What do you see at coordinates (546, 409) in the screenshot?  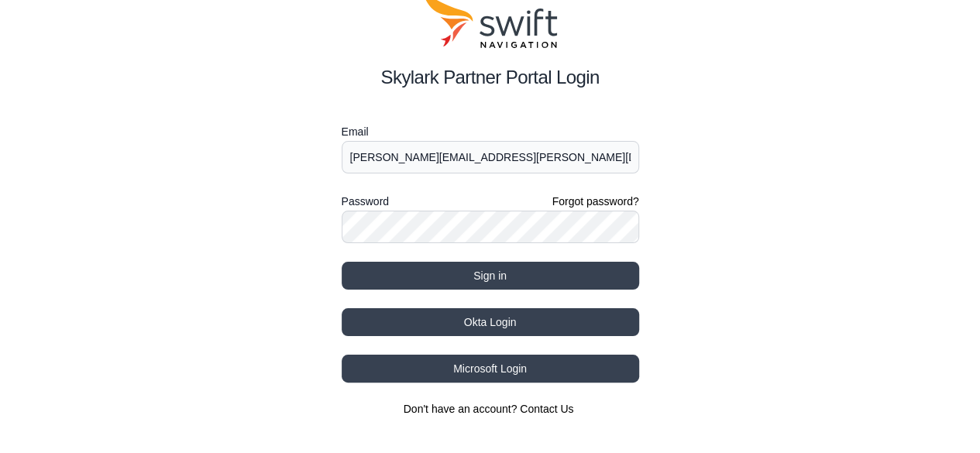 I see `a: Contact Us` at bounding box center [546, 409].